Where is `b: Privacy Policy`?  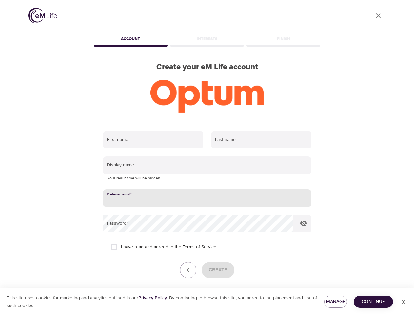
b: Privacy Policy is located at coordinates (153, 298).